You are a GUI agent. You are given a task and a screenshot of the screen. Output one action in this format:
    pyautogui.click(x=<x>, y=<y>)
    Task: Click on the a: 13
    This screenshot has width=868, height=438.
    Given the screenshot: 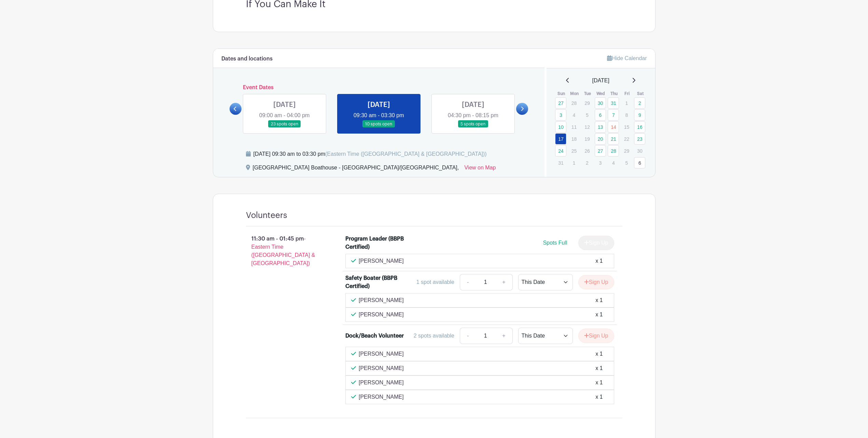 What is the action you would take?
    pyautogui.click(x=600, y=127)
    